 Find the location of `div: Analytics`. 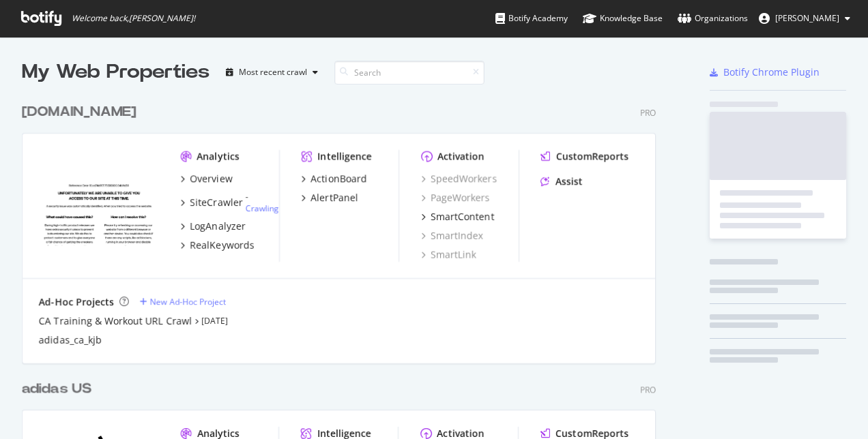

div: Analytics is located at coordinates (218, 157).